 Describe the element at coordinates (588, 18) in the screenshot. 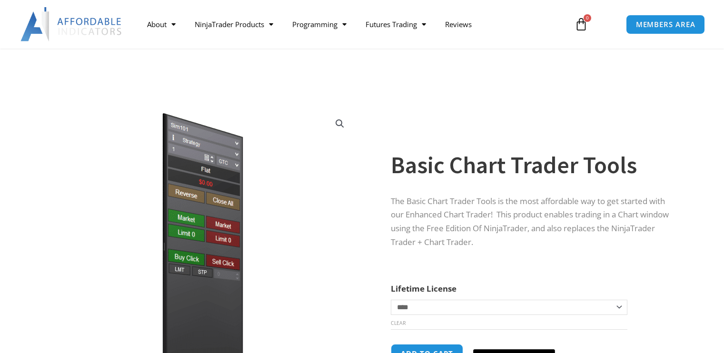

I see `span: 0` at that location.